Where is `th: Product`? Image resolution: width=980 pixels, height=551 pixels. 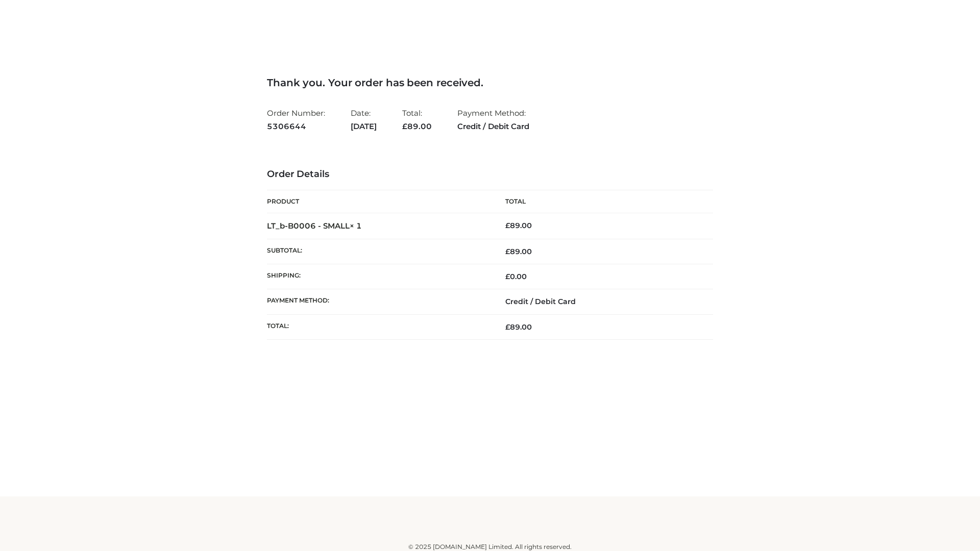 th: Product is located at coordinates (378, 201).